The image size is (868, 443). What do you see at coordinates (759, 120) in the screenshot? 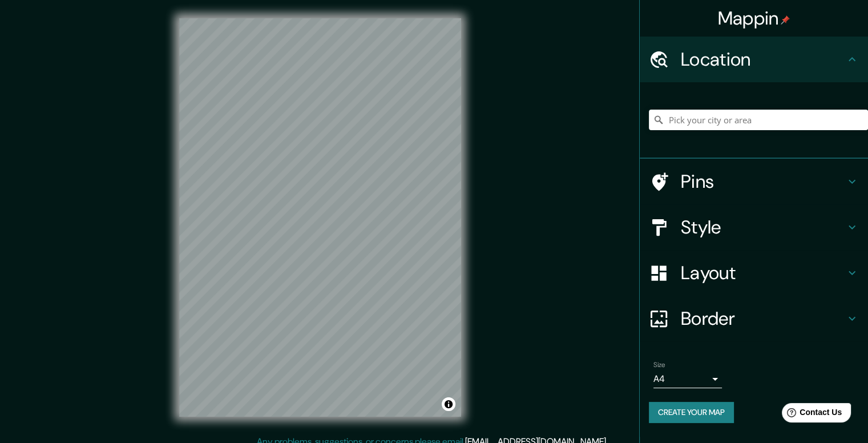
I see `input: Pick your city or area` at bounding box center [759, 120].